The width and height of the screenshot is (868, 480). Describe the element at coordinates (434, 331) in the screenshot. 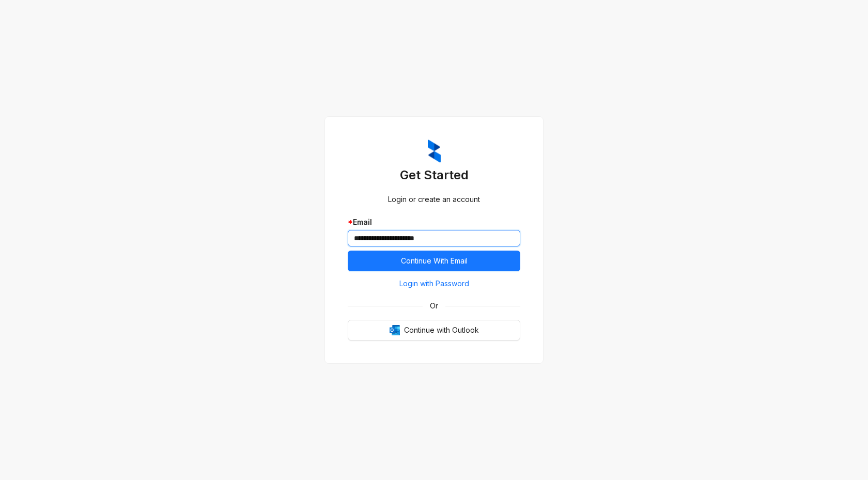

I see `button: OutlookContinue with Outlook` at that location.